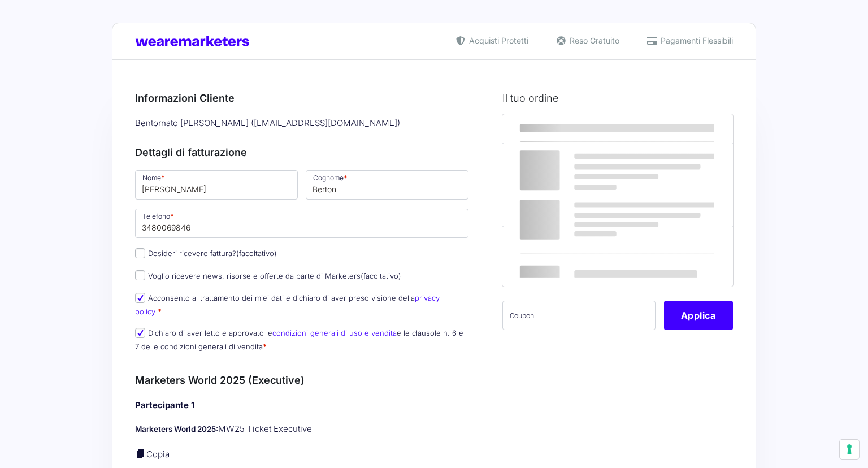 Image resolution: width=868 pixels, height=468 pixels. Describe the element at coordinates (302, 98) in the screenshot. I see `h3: Informazioni Cliente` at that location.